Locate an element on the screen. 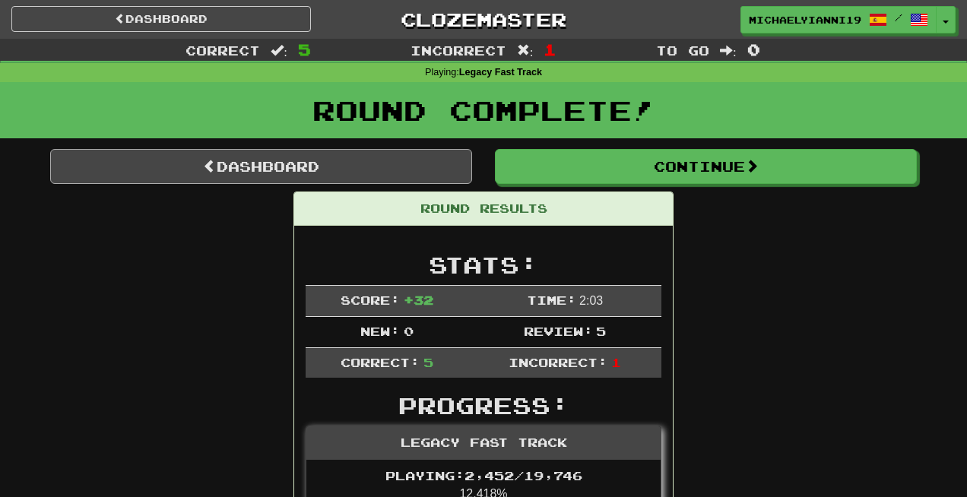 This screenshot has width=967, height=497. a: MichaelYianni1987 / is located at coordinates (838, 20).